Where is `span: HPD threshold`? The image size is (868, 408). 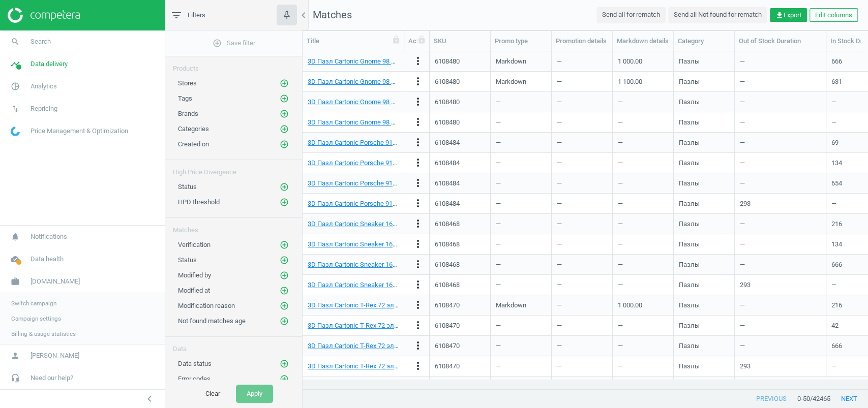 span: HPD threshold is located at coordinates (199, 202).